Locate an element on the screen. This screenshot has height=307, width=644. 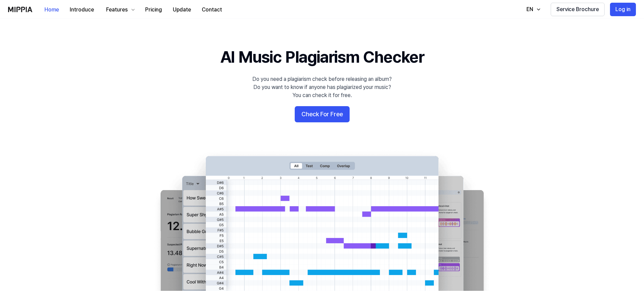
img: logo is located at coordinates (20, 9).